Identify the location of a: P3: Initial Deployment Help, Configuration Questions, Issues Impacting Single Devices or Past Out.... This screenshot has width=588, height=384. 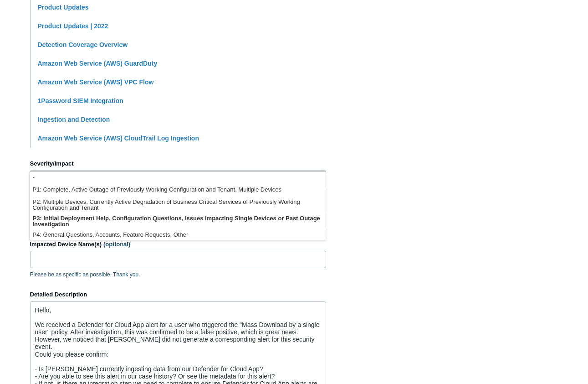
(178, 179).